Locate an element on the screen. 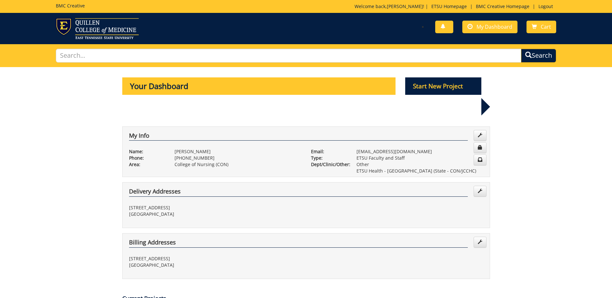 Image resolution: width=612 pixels, height=298 pixels. span: My Dashboard is located at coordinates (494, 27).